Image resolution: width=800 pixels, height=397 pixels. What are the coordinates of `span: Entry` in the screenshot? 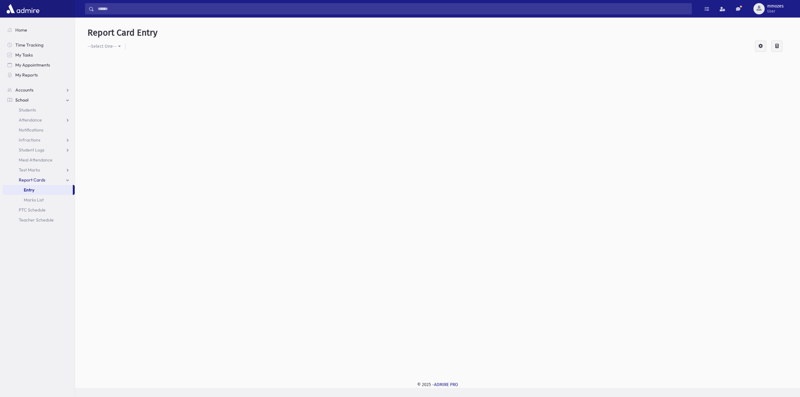 It's located at (29, 190).